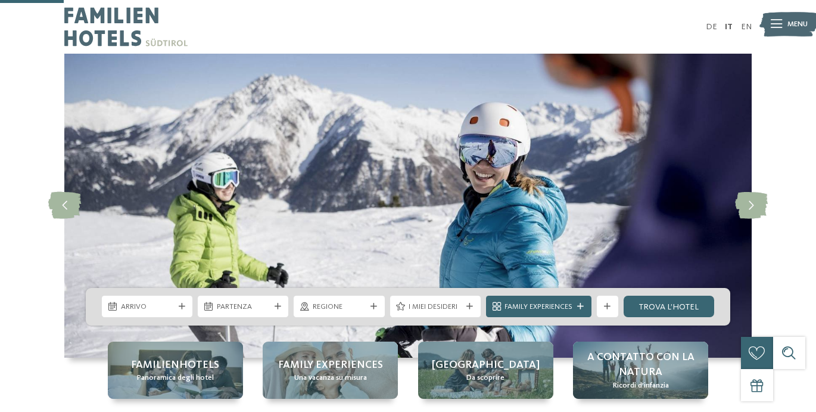 The width and height of the screenshot is (816, 412). Describe the element at coordinates (330, 370) in the screenshot. I see `a: Hotel sulle piste da sci per bambini: divertimento senza confini Family experiences Una vacanza s...` at that location.